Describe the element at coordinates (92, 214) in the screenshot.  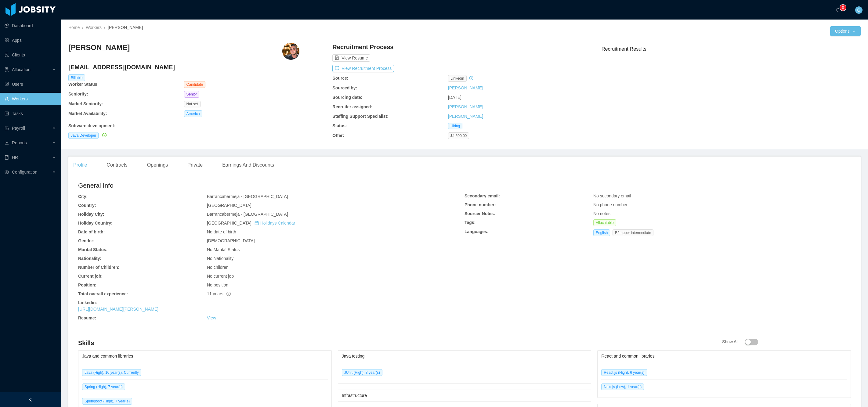
I see `b: Holiday City:` at that location.